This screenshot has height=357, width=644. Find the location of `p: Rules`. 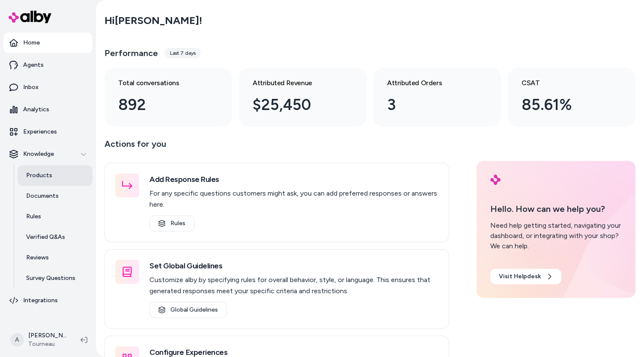

p: Rules is located at coordinates (33, 217).